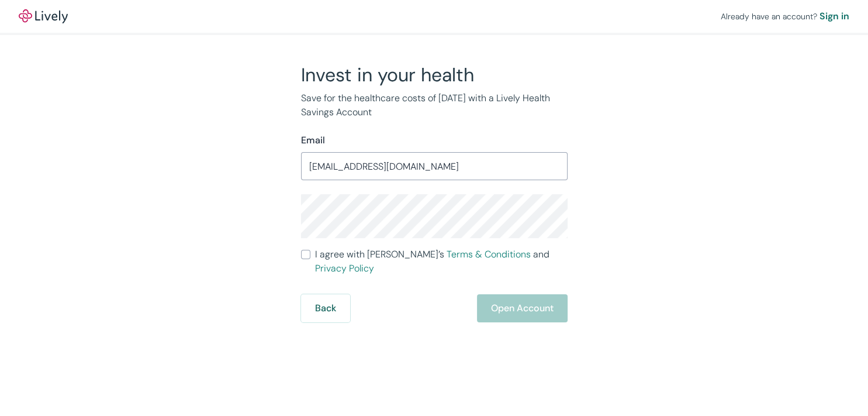 This screenshot has height=416, width=868. Describe the element at coordinates (489, 254) in the screenshot. I see `a: Terms & Conditions` at that location.